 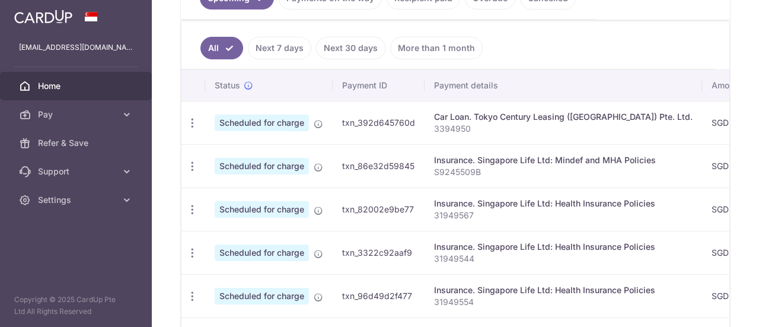 I want to click on td: txn_3322c92aaf9, so click(x=378, y=252).